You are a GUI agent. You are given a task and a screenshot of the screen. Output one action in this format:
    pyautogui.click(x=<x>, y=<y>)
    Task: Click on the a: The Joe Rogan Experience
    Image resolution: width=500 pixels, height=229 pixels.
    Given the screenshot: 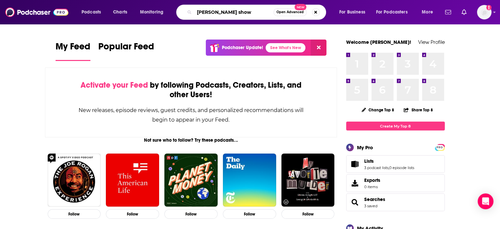 What is the action you would take?
    pyautogui.click(x=74, y=180)
    